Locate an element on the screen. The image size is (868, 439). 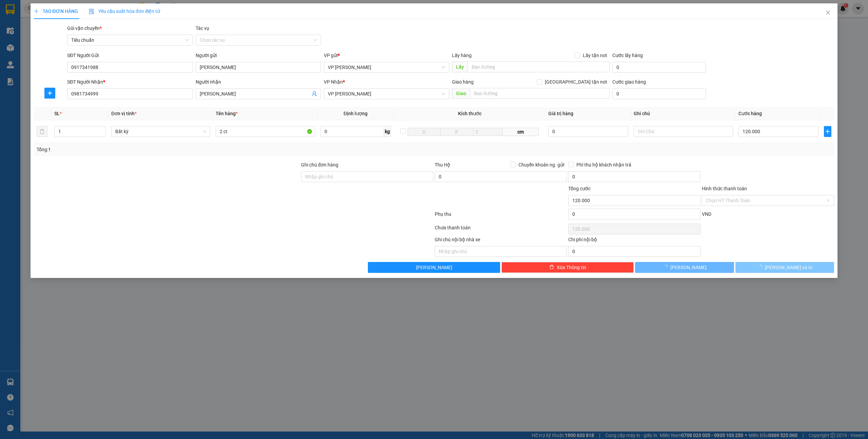
span: Gói vận chuyển is located at coordinates (85, 28).